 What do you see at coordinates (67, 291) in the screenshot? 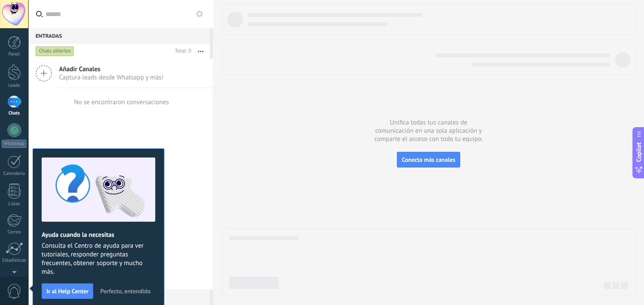
I see `button: Ir al Help Center` at bounding box center [67, 291].